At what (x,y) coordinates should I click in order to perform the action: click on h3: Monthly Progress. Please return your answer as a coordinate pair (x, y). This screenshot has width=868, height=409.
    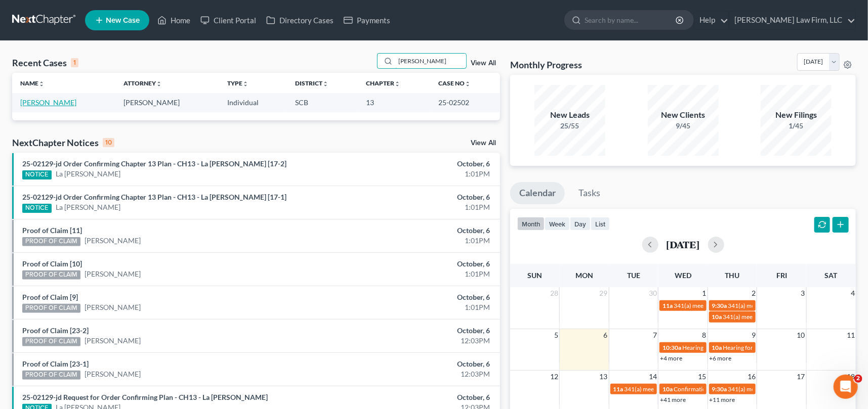
    Looking at the image, I should click on (546, 65).